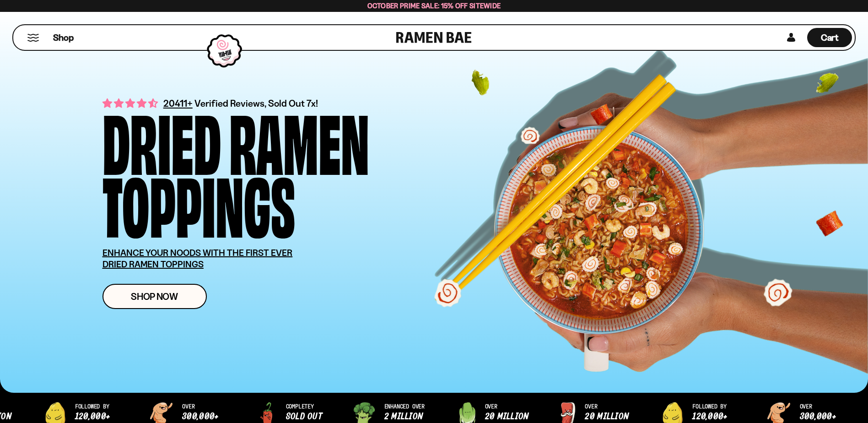  What do you see at coordinates (33, 37) in the screenshot?
I see `button: Mobile Menu Trigger` at bounding box center [33, 37].